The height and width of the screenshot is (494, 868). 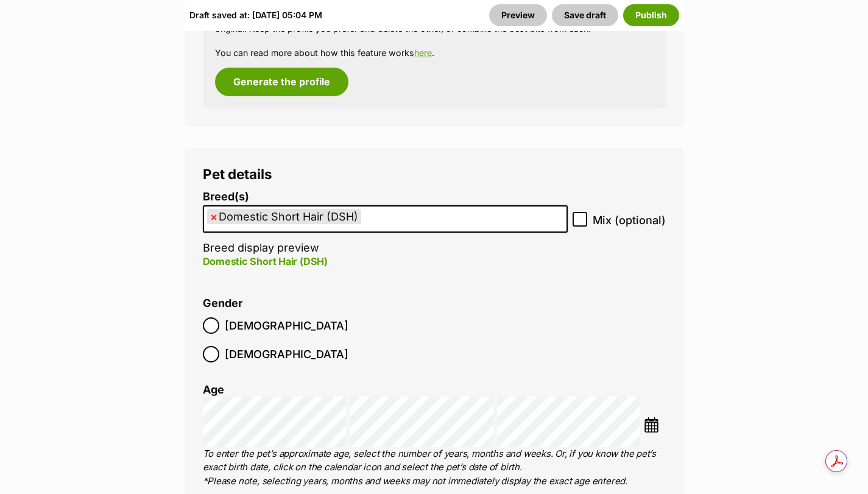 What do you see at coordinates (237, 173) in the screenshot?
I see `span: Pet details` at bounding box center [237, 173].